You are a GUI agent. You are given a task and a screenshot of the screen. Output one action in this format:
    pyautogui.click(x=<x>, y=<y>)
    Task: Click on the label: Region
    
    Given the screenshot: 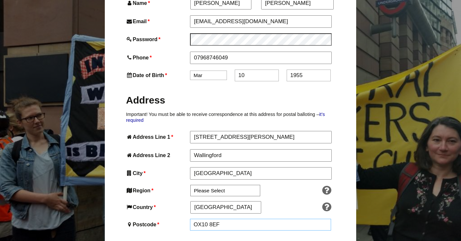 What is the action you would take?
    pyautogui.click(x=157, y=190)
    